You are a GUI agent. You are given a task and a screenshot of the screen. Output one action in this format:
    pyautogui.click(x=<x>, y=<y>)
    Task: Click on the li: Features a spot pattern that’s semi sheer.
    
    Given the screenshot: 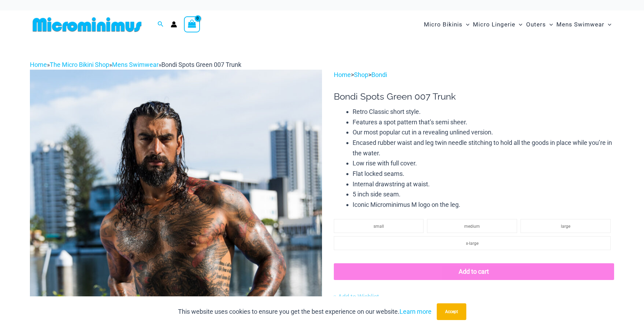 What is the action you would take?
    pyautogui.click(x=484, y=122)
    